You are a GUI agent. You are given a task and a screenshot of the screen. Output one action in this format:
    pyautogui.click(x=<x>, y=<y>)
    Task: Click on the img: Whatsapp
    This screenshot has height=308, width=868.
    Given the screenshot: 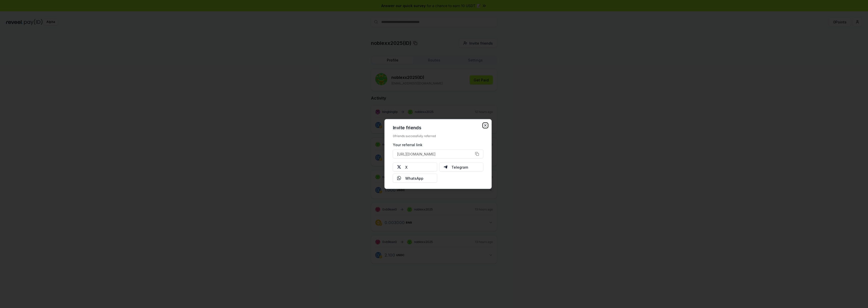 What is the action you would take?
    pyautogui.click(x=399, y=178)
    